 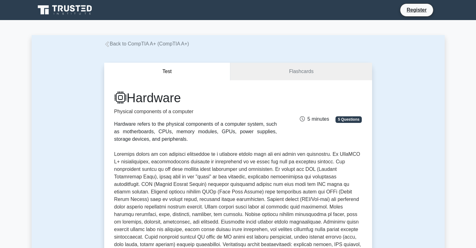 I want to click on a: Flashcards, so click(x=301, y=71).